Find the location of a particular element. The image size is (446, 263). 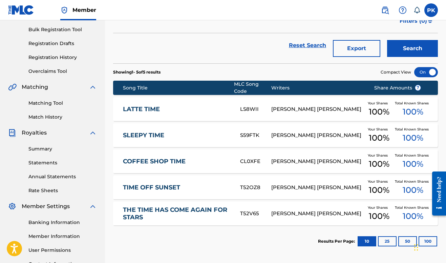

div: Notifications is located at coordinates (417, 10).